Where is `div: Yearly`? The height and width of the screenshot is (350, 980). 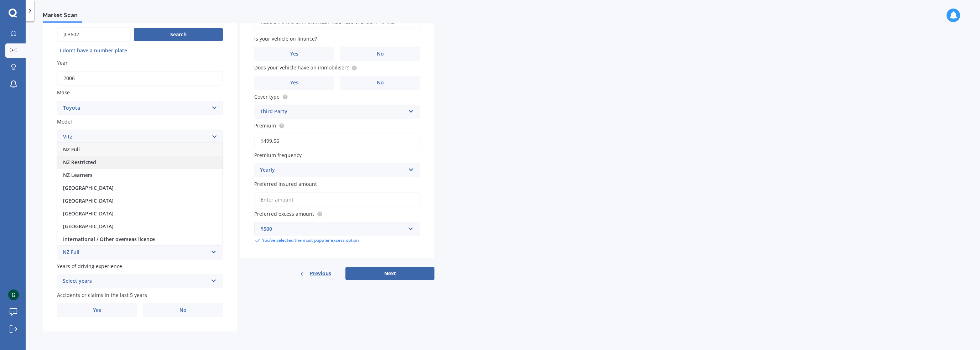
div: Yearly is located at coordinates (332, 171).